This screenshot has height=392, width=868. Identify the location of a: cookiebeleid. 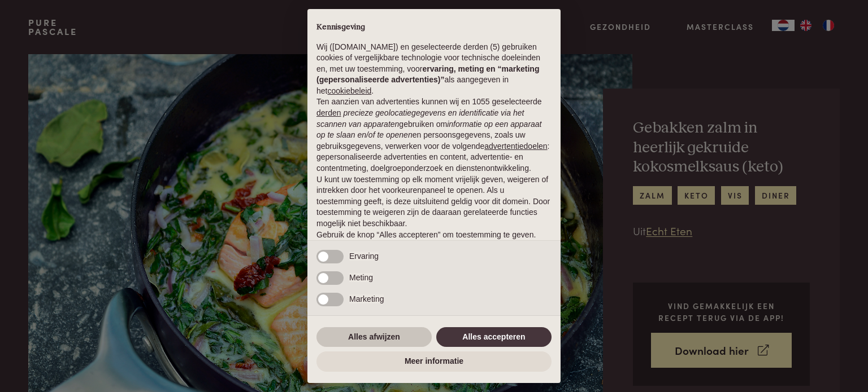
(349, 91).